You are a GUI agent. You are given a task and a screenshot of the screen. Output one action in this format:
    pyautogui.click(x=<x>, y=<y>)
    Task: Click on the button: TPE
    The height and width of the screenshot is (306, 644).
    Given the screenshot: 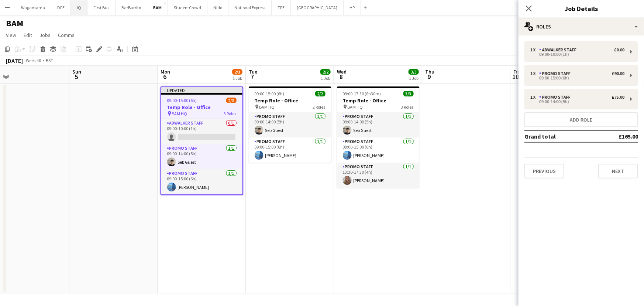 What is the action you would take?
    pyautogui.click(x=282, y=7)
    